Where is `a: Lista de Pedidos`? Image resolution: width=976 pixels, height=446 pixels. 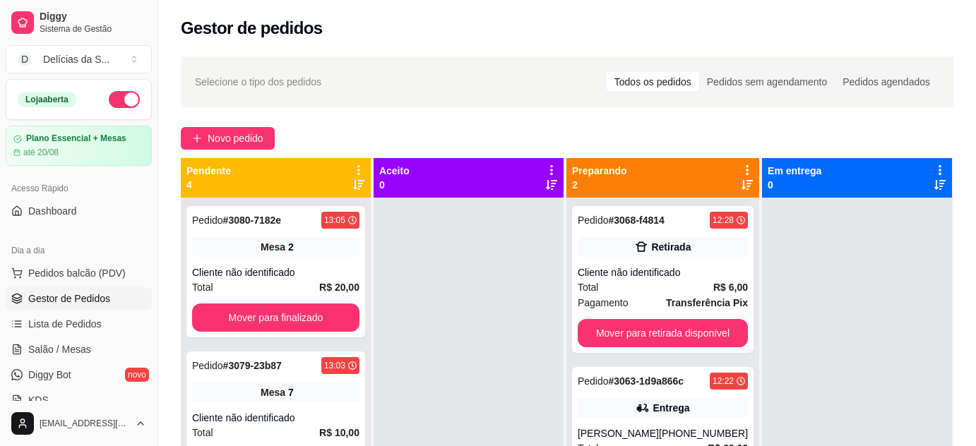
a: Lista de Pedidos is located at coordinates (78, 324).